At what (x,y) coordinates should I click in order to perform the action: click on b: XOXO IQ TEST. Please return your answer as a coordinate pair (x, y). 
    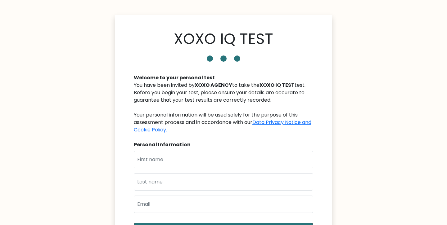
    Looking at the image, I should click on (277, 85).